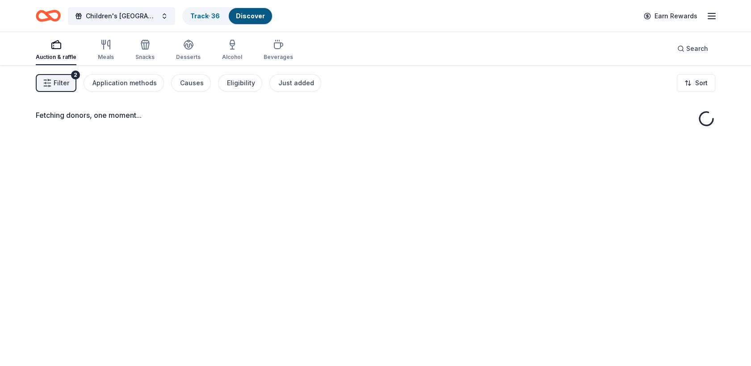  Describe the element at coordinates (295, 83) in the screenshot. I see `button: Just added` at that location.